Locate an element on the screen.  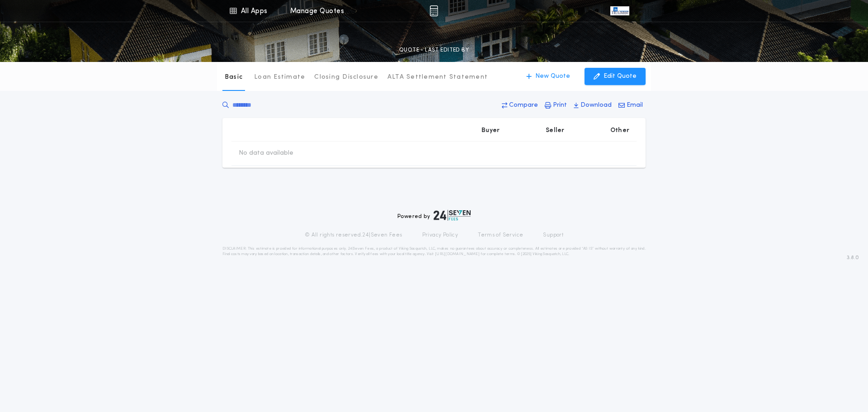
p: Closing Disclosure is located at coordinates (346, 77).